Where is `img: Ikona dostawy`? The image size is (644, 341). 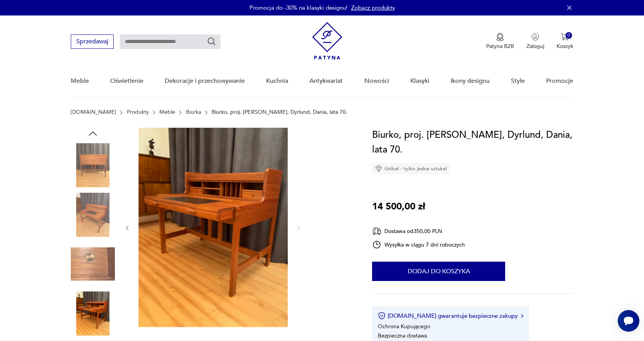
img: Ikona dostawy is located at coordinates (377, 231).